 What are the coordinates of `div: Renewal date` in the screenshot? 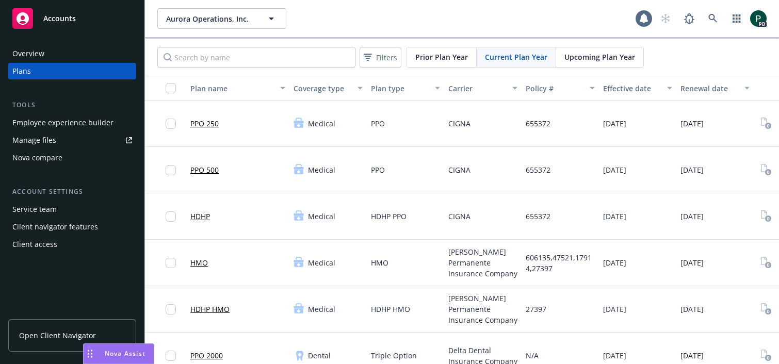 It's located at (709, 88).